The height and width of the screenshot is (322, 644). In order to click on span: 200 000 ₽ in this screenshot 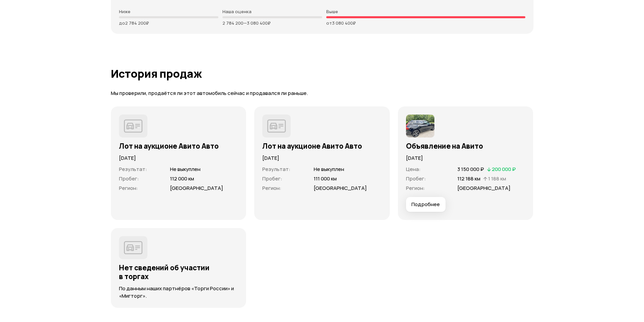, I will do `click(504, 169)`.